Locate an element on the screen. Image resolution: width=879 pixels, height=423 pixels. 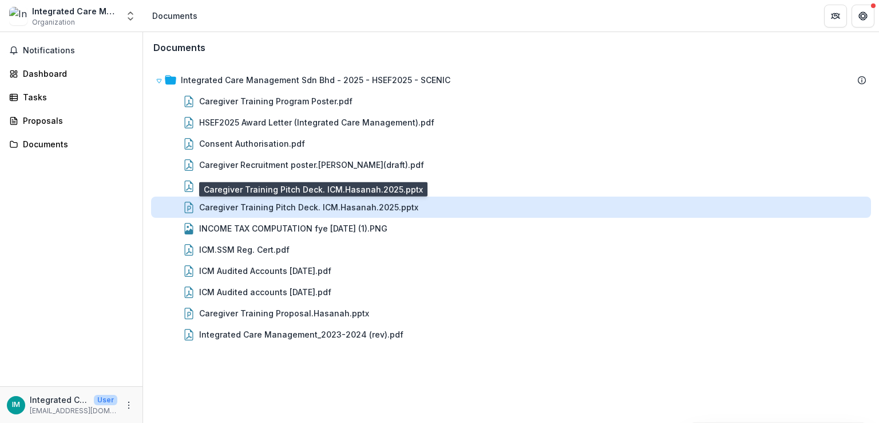
div: Tasks is located at coordinates (76, 97).